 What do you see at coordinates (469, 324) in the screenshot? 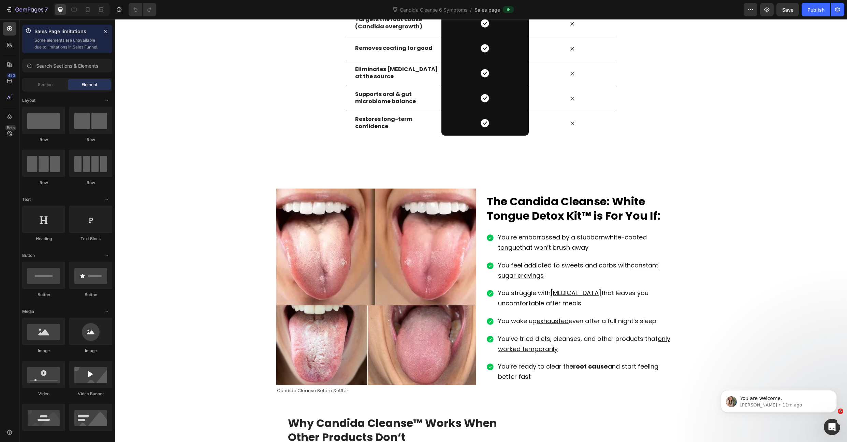
I see `u: only worked temporarily` at bounding box center [469, 324].